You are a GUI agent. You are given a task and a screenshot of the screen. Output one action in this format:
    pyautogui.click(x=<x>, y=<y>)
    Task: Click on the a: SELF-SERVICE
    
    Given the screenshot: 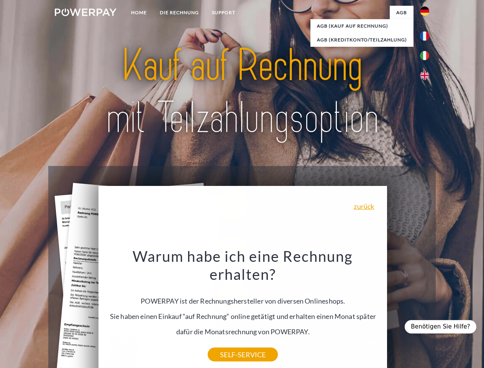 What is the action you would take?
    pyautogui.click(x=242, y=354)
    